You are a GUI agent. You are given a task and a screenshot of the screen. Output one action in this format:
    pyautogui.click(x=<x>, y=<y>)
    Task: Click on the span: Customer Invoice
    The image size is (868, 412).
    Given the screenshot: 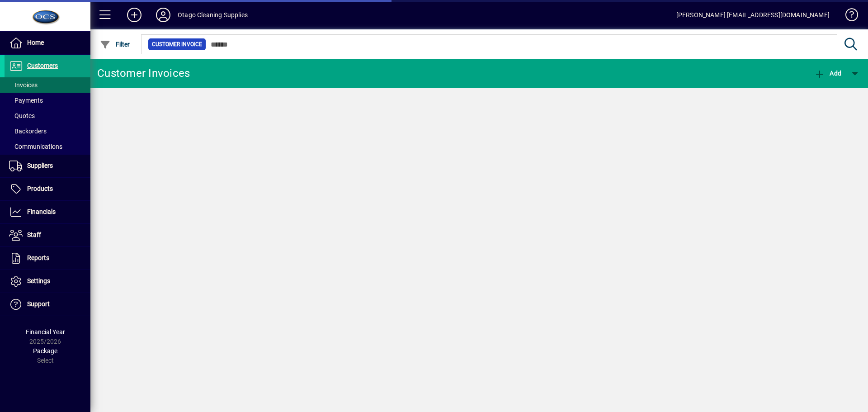 What is the action you would take?
    pyautogui.click(x=177, y=44)
    